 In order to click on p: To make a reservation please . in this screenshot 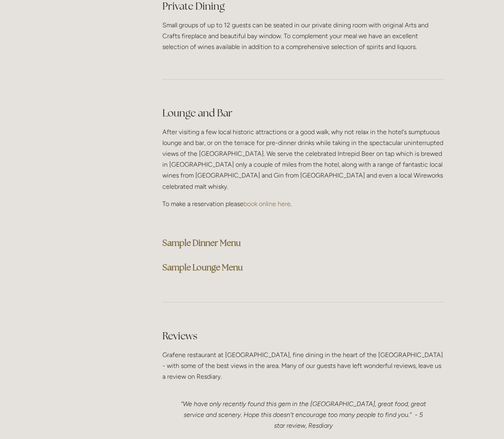, I will do `click(303, 204)`.